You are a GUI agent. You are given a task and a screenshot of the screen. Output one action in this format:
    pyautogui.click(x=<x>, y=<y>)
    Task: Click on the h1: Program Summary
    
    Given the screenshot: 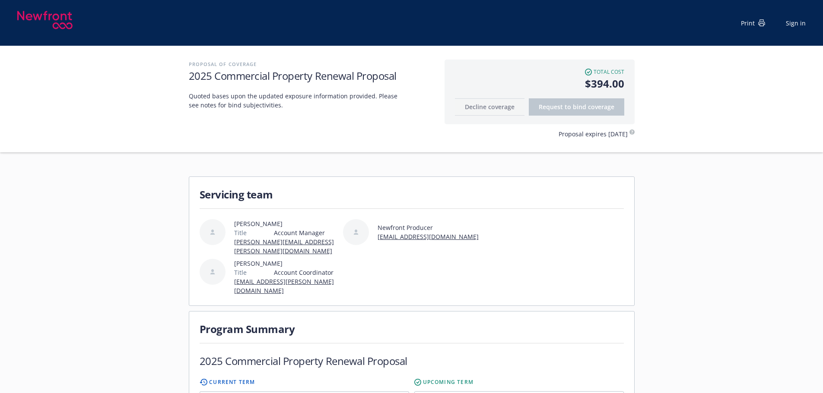 What is the action you would take?
    pyautogui.click(x=412, y=329)
    